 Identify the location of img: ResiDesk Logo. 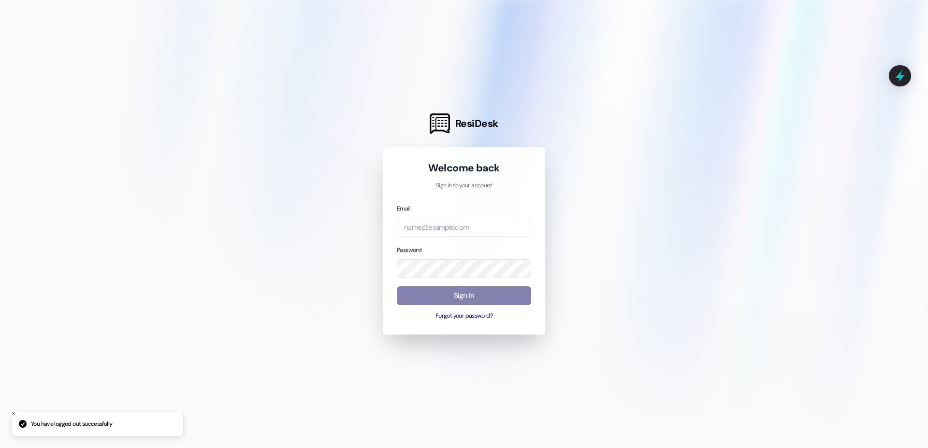
(440, 124).